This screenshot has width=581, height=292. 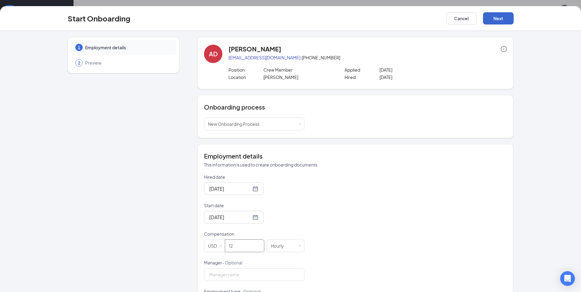 I want to click on h4: Onboarding process, so click(x=355, y=107).